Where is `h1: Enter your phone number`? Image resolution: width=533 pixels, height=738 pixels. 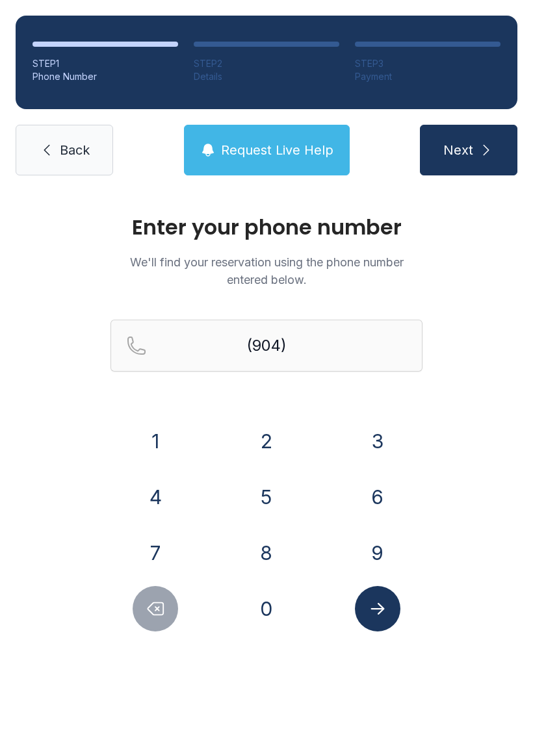 h1: Enter your phone number is located at coordinates (266, 227).